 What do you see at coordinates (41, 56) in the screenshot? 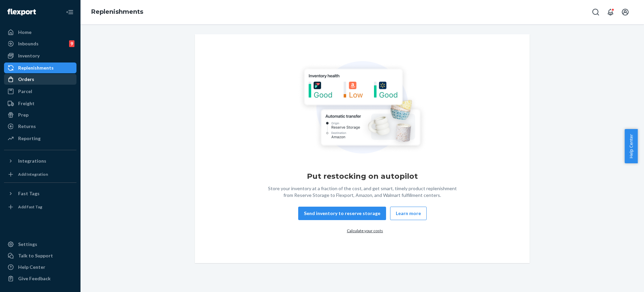
I see `a: Inventory` at bounding box center [41, 56].